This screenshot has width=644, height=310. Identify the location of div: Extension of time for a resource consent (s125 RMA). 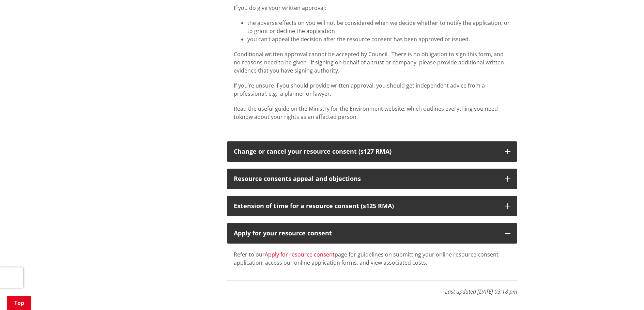
(366, 206).